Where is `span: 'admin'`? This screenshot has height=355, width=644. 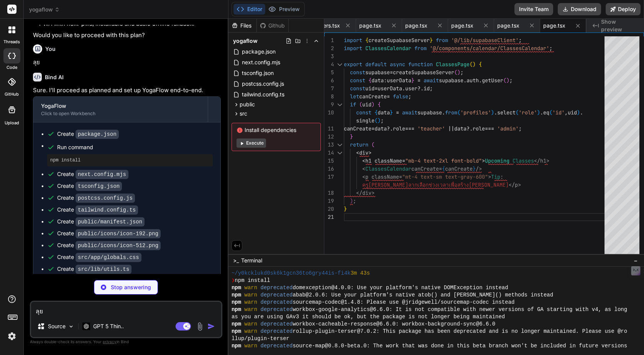
span: 'admin' is located at coordinates (508, 129).